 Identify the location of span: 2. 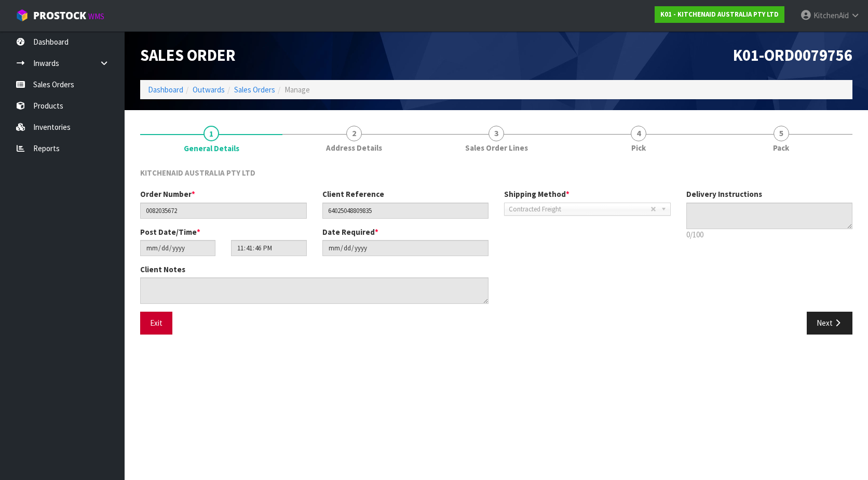
(354, 134).